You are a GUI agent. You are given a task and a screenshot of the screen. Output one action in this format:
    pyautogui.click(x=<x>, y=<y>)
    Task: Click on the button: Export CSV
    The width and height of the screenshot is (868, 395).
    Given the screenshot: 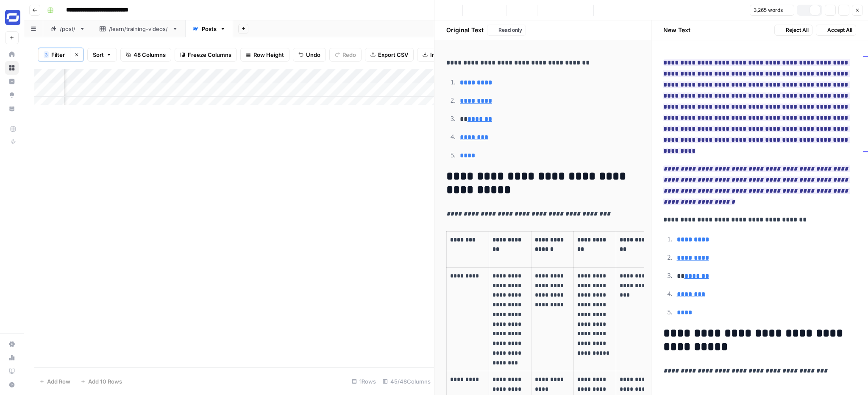 What is the action you would take?
    pyautogui.click(x=389, y=55)
    